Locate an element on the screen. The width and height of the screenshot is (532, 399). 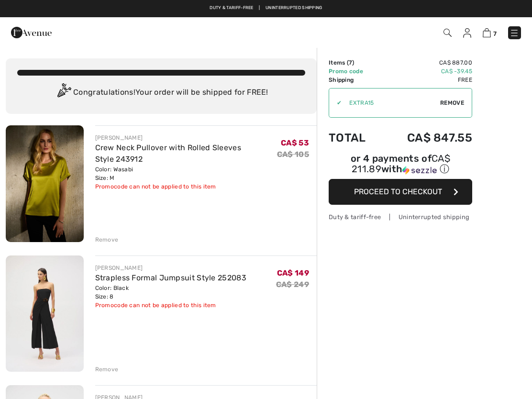
button: Proceed to Checkout is located at coordinates (400, 192).